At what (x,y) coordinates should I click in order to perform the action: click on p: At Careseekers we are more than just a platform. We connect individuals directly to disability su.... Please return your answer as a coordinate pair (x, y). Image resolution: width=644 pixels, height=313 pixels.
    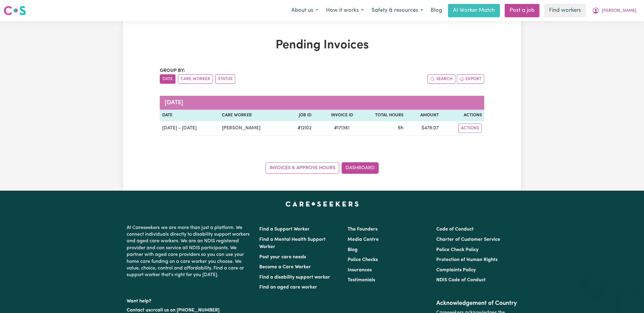
    Looking at the image, I should click on (189, 251).